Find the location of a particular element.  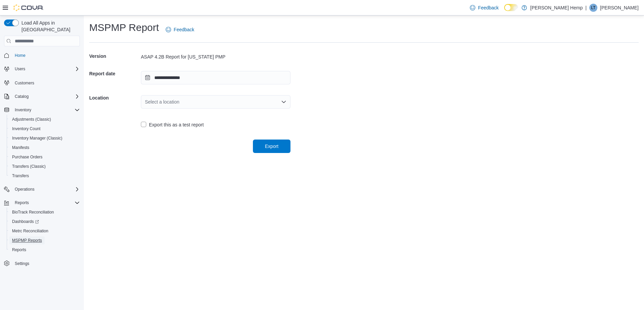

a: Metrc Reconciliation is located at coordinates (30, 231).